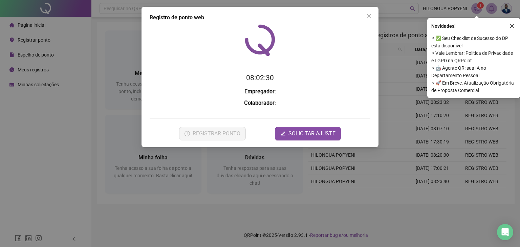 The width and height of the screenshot is (520, 247). What do you see at coordinates (260, 18) in the screenshot?
I see `div: Registro de ponto web` at bounding box center [260, 18].